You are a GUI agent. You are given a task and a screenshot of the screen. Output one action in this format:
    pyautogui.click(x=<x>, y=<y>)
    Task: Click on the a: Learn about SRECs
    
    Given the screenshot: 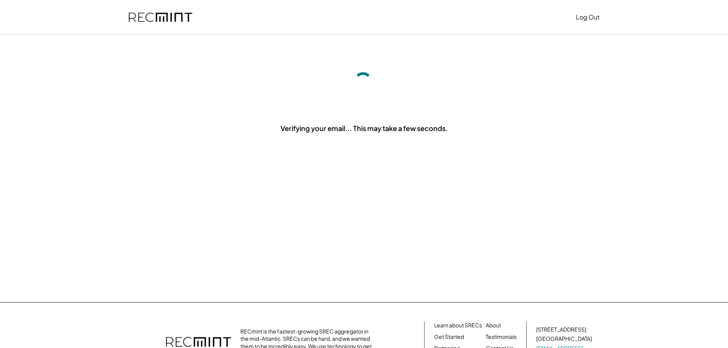 What is the action you would take?
    pyautogui.click(x=458, y=326)
    